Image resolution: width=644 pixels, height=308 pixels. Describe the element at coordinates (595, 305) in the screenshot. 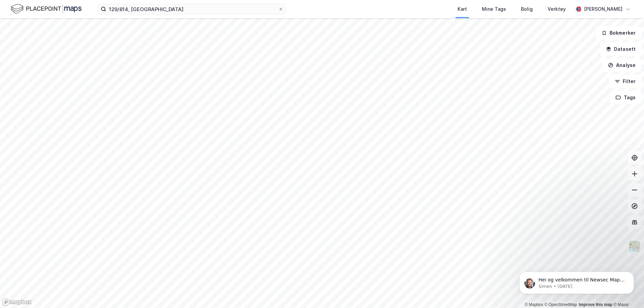

I see `a: Improve this map` at that location.